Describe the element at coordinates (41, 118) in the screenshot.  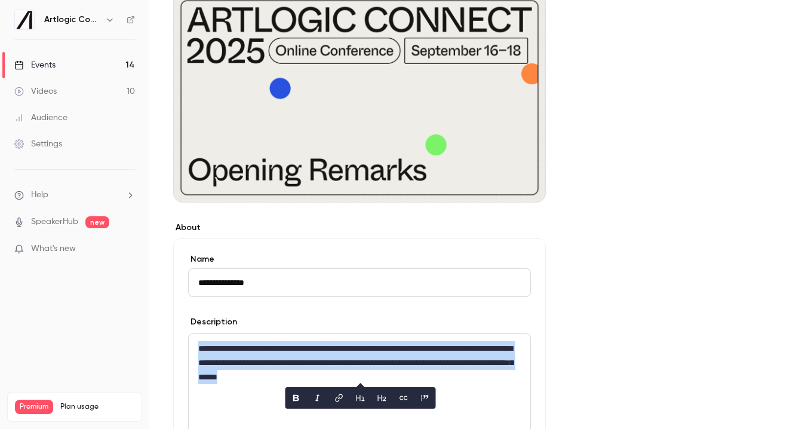
I see `div: Audience` at that location.